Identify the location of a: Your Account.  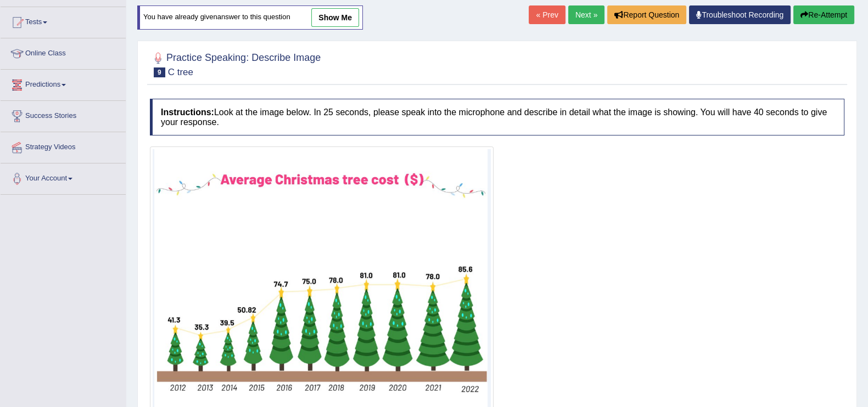
(63, 177).